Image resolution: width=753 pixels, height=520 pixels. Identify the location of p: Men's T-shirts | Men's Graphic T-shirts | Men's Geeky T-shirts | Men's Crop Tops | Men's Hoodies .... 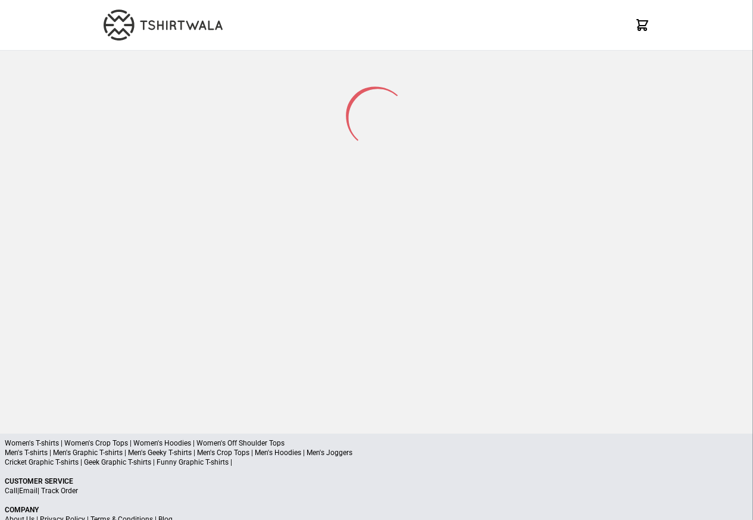
(376, 452).